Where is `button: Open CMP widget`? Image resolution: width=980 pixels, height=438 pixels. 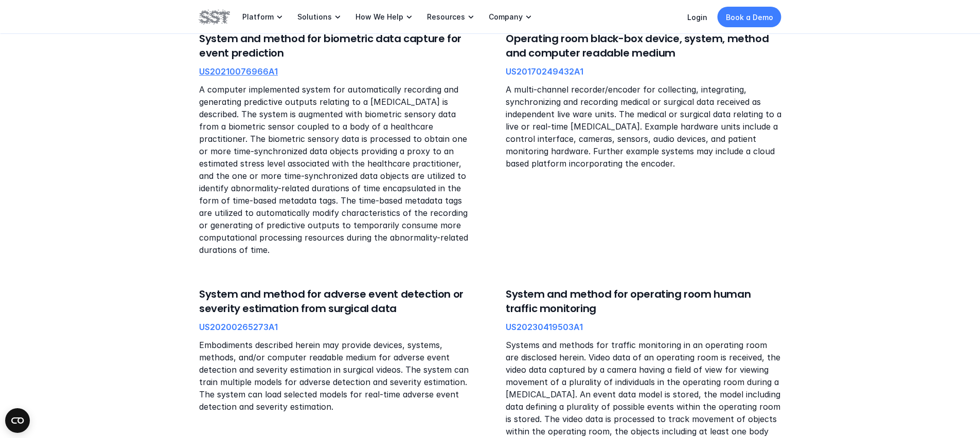
button: Open CMP widget is located at coordinates (17, 421).